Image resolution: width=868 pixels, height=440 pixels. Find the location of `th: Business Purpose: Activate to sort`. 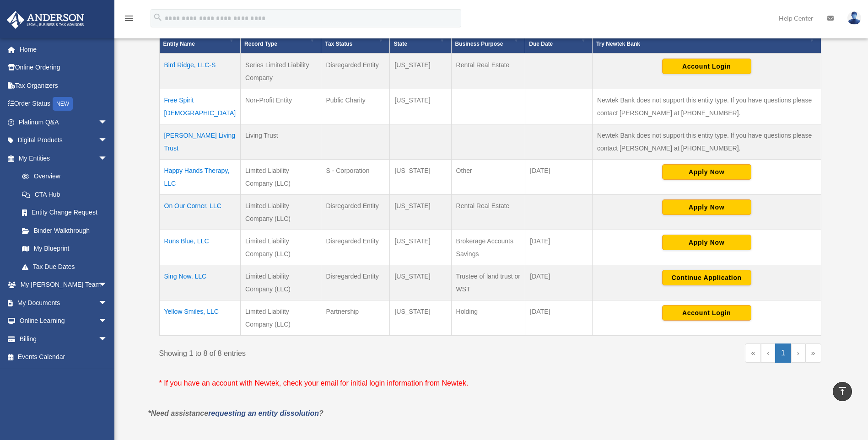

th: Business Purpose: Activate to sort is located at coordinates (488, 39).